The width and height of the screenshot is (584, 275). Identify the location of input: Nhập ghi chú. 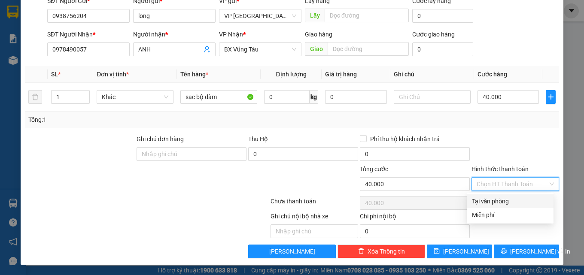
(315, 232).